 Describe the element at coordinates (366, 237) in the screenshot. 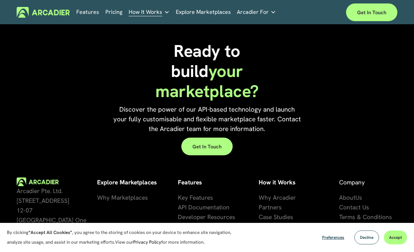

I see `button: Decline` at that location.